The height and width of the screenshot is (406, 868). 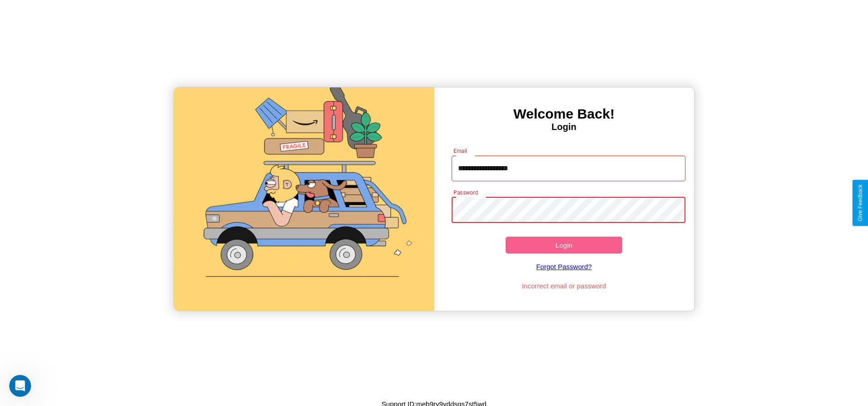 What do you see at coordinates (563, 266) in the screenshot?
I see `a: Forgot Password?` at bounding box center [563, 266].